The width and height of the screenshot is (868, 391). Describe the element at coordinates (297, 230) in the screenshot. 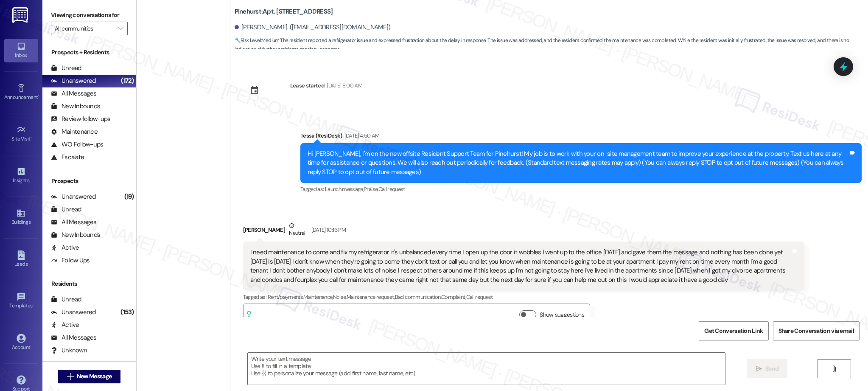

I see `div: Neutral` at that location.